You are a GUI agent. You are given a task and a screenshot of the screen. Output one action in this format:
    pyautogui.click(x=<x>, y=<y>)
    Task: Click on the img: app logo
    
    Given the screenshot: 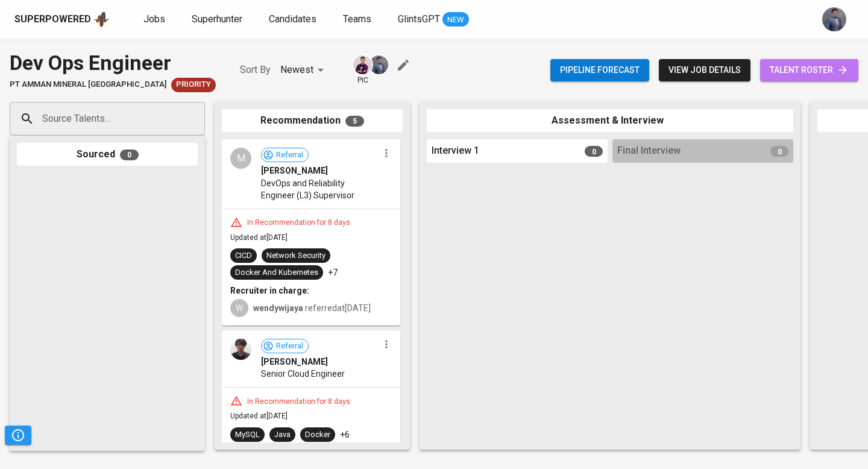 What is the action you would take?
    pyautogui.click(x=101, y=19)
    